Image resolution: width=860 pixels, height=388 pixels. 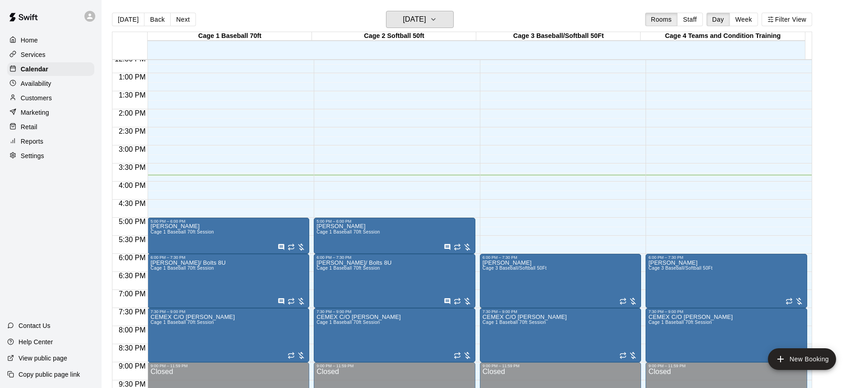 I want to click on span: 1:30 PM, so click(x=132, y=95).